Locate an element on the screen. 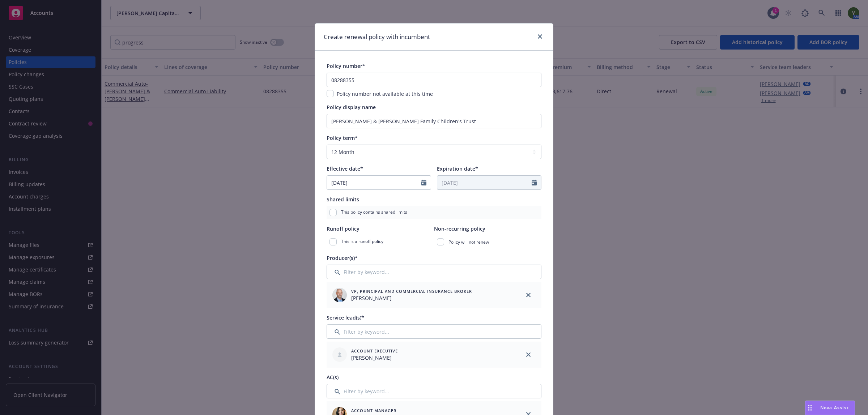  span: Expiration date* is located at coordinates (458, 168).